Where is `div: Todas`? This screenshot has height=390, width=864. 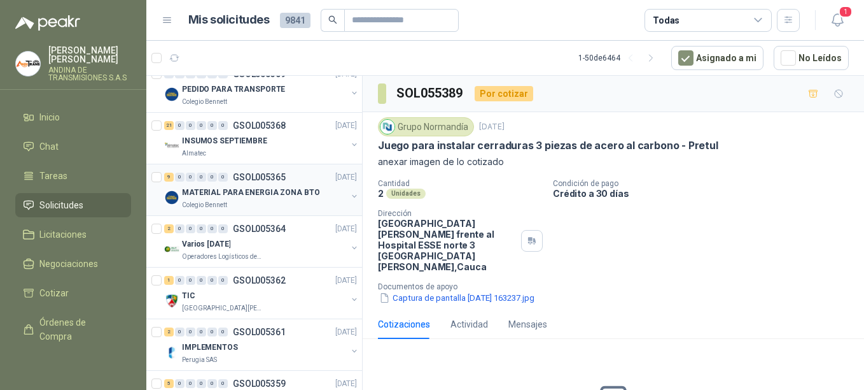 div: Todas is located at coordinates (666, 20).